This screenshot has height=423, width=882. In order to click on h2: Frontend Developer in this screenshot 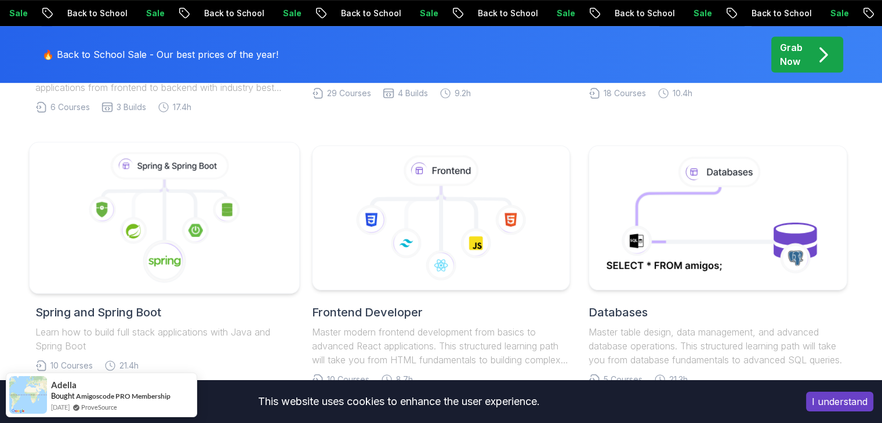, I will do `click(441, 313)`.